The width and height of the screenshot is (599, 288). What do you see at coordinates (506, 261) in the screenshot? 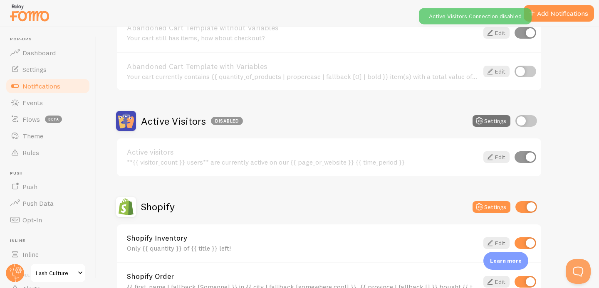
I see `div: Learn more` at bounding box center [506, 261].